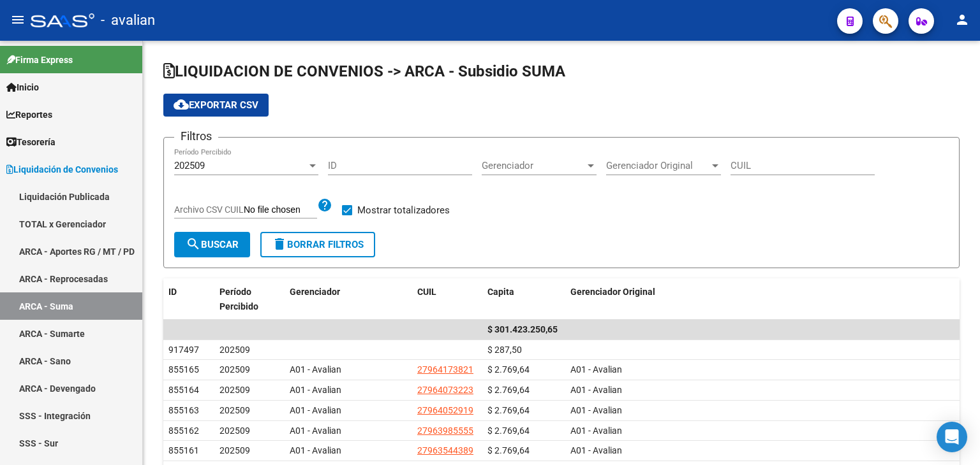 The height and width of the screenshot is (465, 980). Describe the element at coordinates (505, 350) in the screenshot. I see `span: $ 287,50` at that location.